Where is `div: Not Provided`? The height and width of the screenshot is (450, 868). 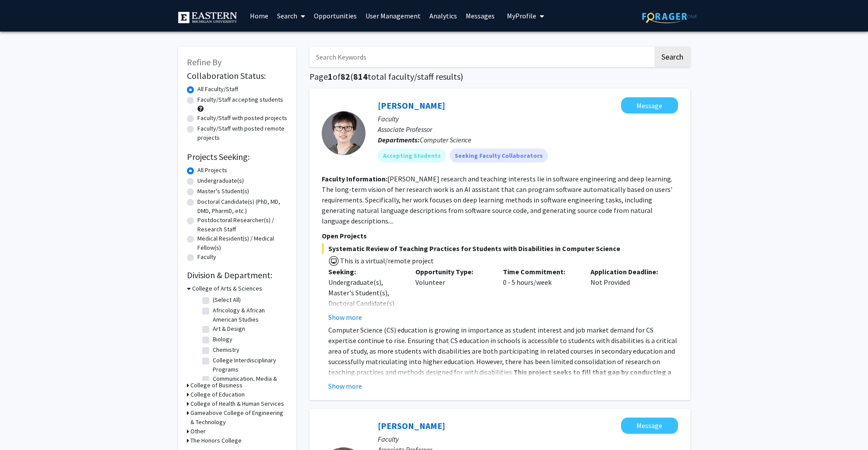
div: Not Provided is located at coordinates (628, 295).